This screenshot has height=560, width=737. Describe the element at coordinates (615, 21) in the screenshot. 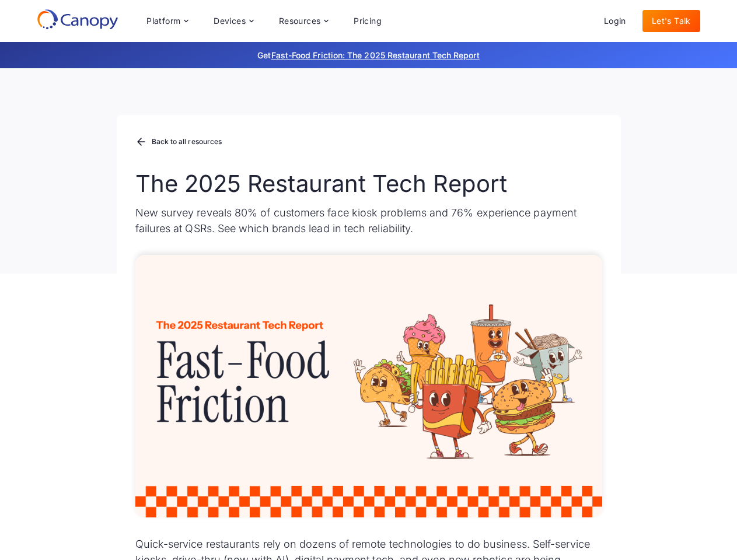

I see `a: Login` at that location.